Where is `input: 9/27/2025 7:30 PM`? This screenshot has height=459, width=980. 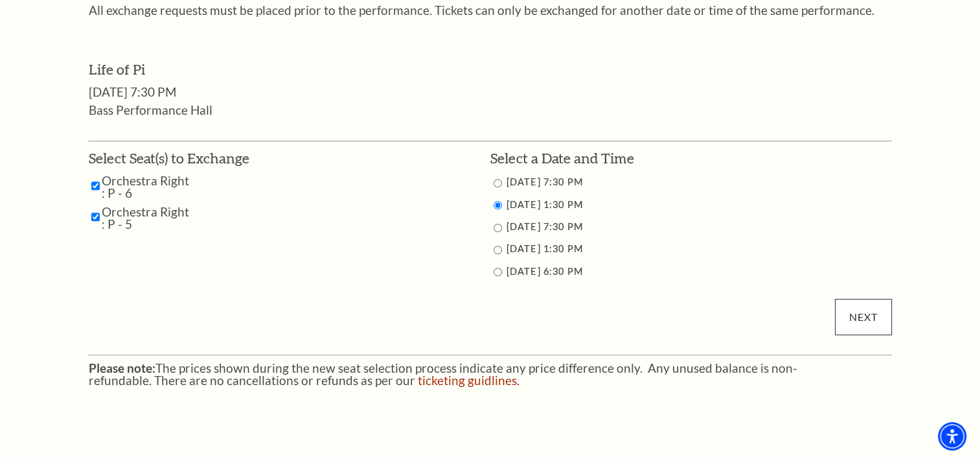 input: 9/27/2025 7:30 PM is located at coordinates (497, 228).